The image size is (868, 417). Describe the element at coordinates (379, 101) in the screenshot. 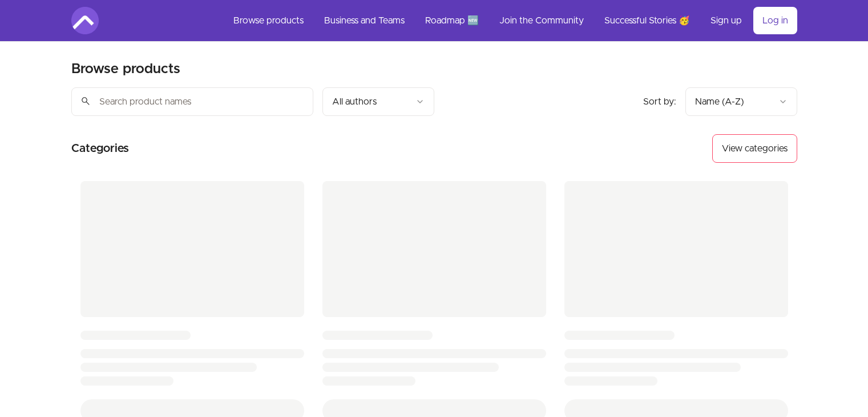

I see `button: Filter by author` at that location.